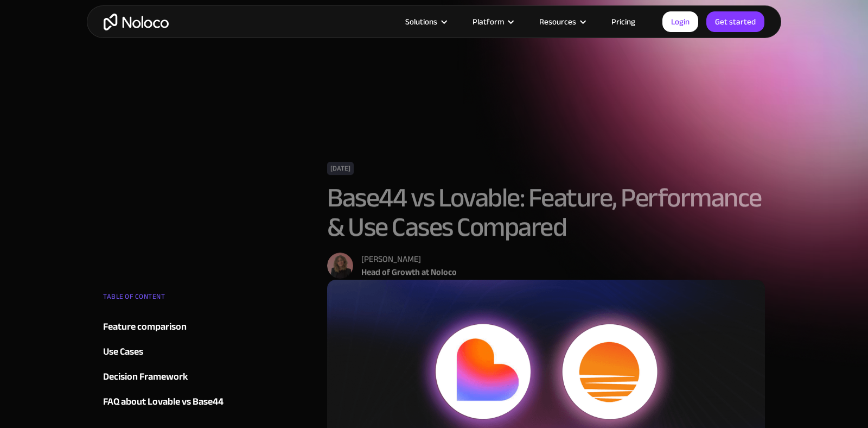  Describe the element at coordinates (164, 402) in the screenshot. I see `div: FAQ about Lovable vs Base44` at that location.